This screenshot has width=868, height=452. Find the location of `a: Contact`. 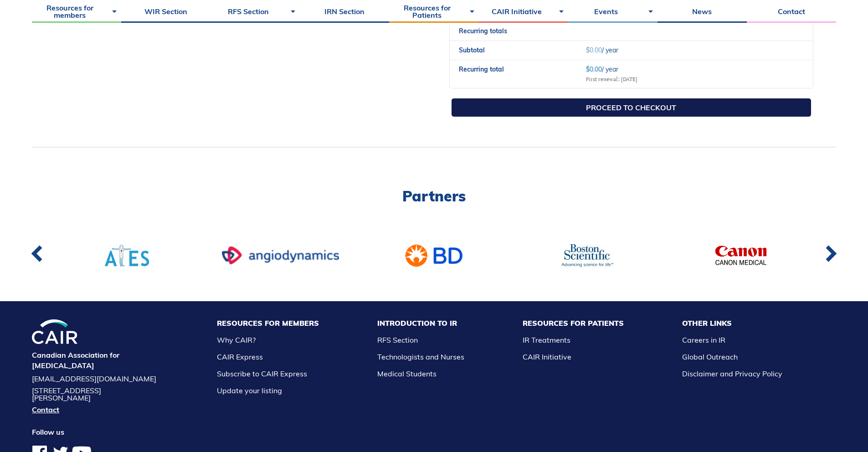

a: Contact is located at coordinates (95, 410).